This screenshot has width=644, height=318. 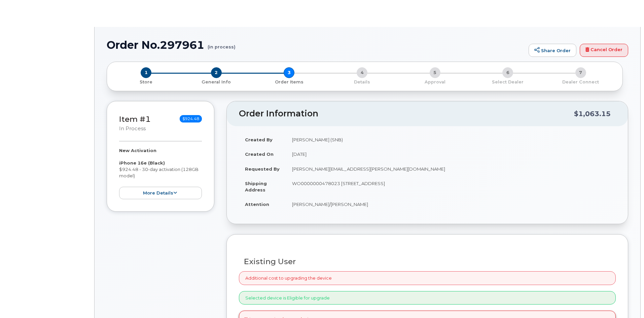 I want to click on small: in process, so click(x=132, y=128).